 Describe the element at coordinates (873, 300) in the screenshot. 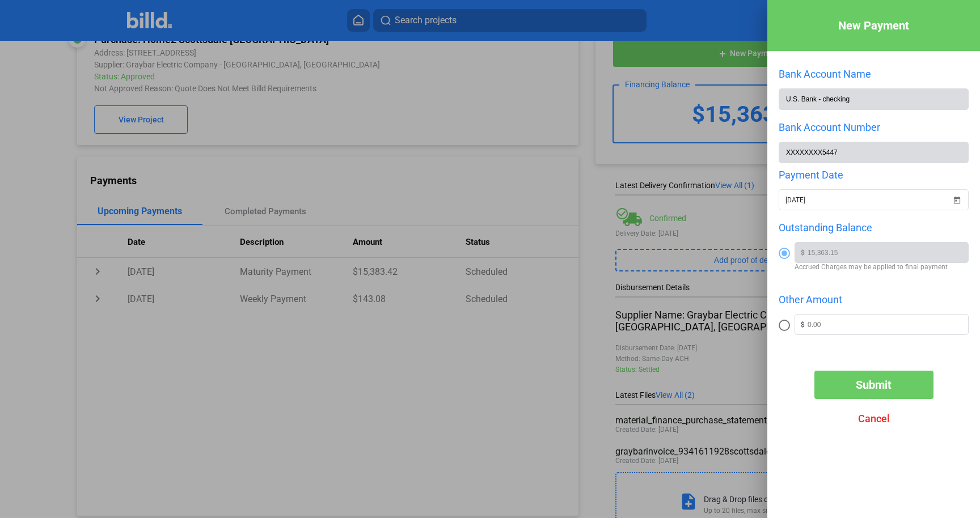

I see `div: Other Amount` at that location.